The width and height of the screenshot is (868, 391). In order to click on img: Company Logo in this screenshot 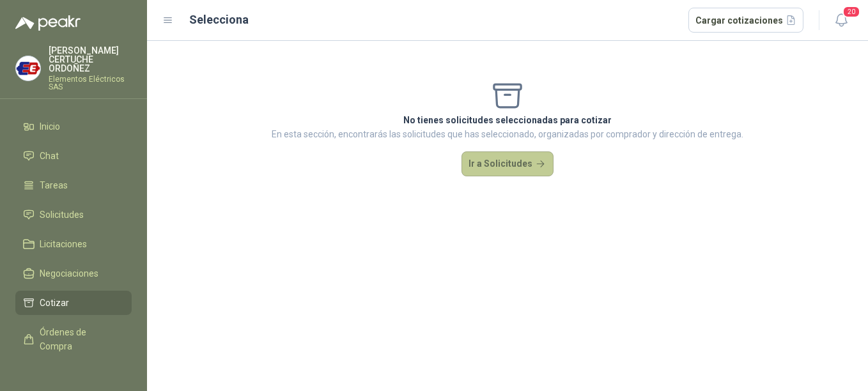, I will do `click(28, 68)`.